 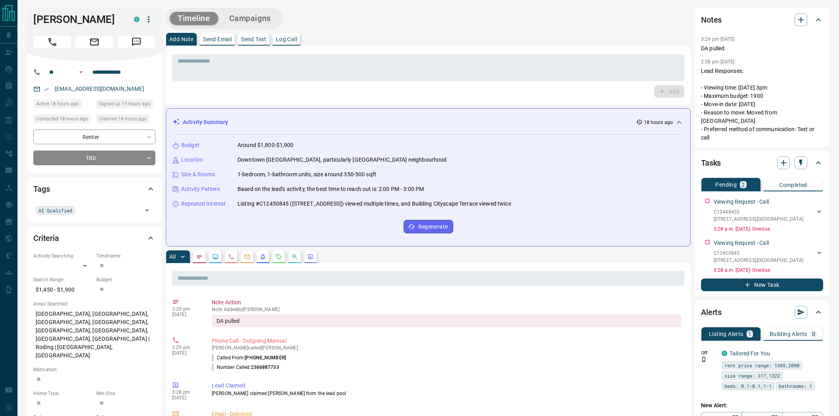 What do you see at coordinates (181, 39) in the screenshot?
I see `p: Add Note` at bounding box center [181, 39].